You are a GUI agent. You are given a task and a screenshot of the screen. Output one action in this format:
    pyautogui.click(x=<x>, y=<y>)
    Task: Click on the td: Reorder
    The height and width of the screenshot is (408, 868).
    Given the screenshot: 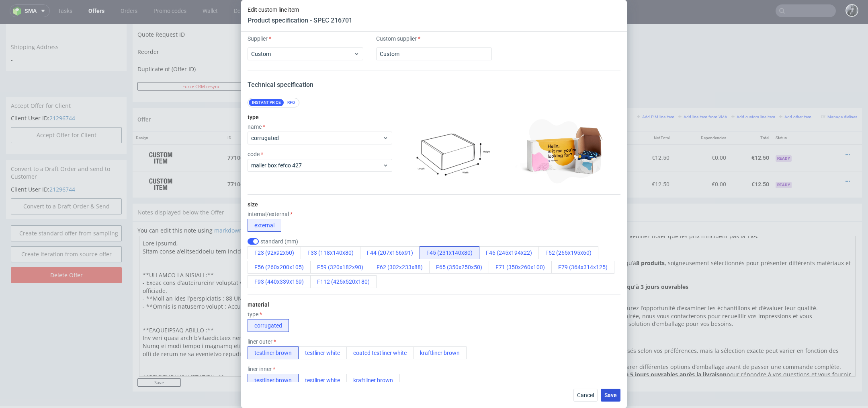 What is the action you would take?
    pyautogui.click(x=207, y=30)
    